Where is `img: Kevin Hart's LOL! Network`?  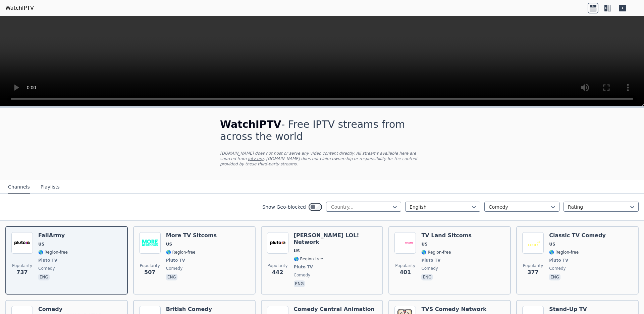
img: Kevin Hart's LOL! Network is located at coordinates (278, 243).